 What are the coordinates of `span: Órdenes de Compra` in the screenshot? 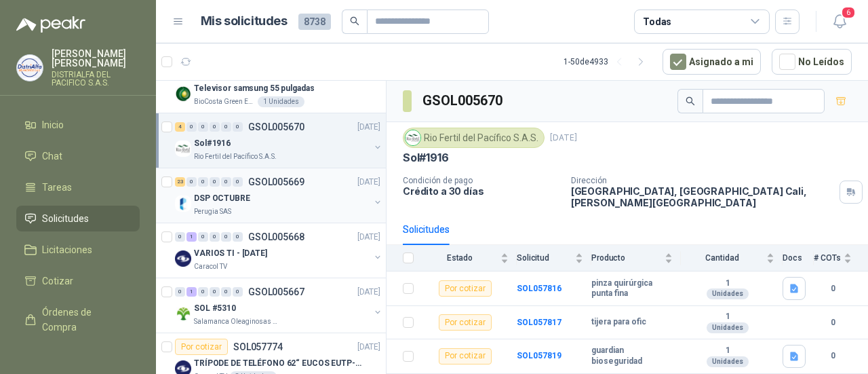 It's located at (84, 320).